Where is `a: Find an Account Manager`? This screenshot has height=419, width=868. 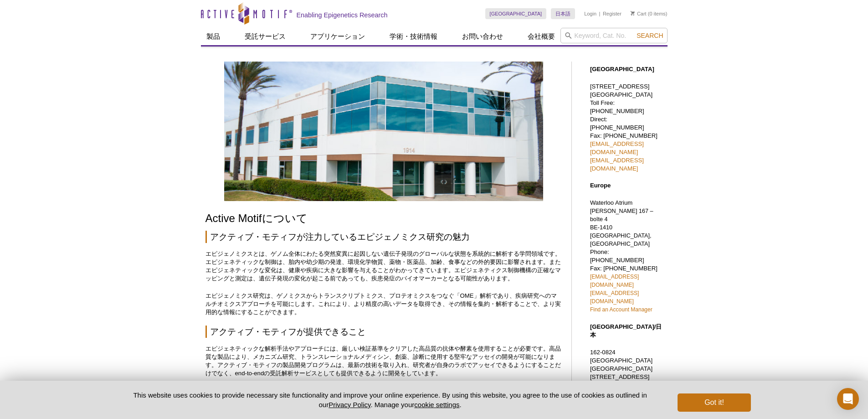 a: Find an Account Manager is located at coordinates (621, 309).